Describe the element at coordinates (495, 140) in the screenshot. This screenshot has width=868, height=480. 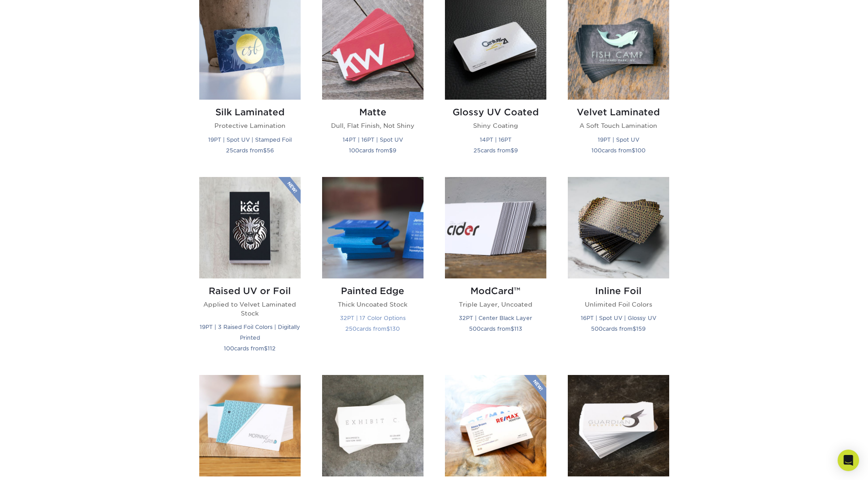
I see `small: 14PT | 16PT` at that location.